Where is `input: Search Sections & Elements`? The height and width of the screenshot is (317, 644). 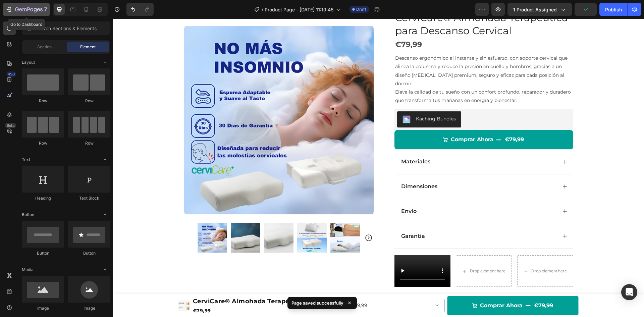 input: Search Sections & Elements is located at coordinates (66, 28).